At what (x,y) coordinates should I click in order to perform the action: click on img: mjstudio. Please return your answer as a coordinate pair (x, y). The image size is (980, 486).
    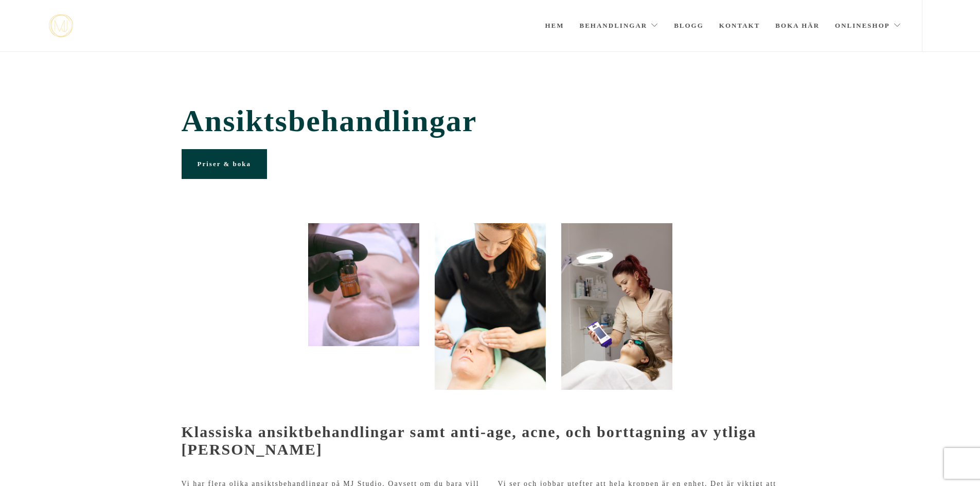
    Looking at the image, I should click on (61, 26).